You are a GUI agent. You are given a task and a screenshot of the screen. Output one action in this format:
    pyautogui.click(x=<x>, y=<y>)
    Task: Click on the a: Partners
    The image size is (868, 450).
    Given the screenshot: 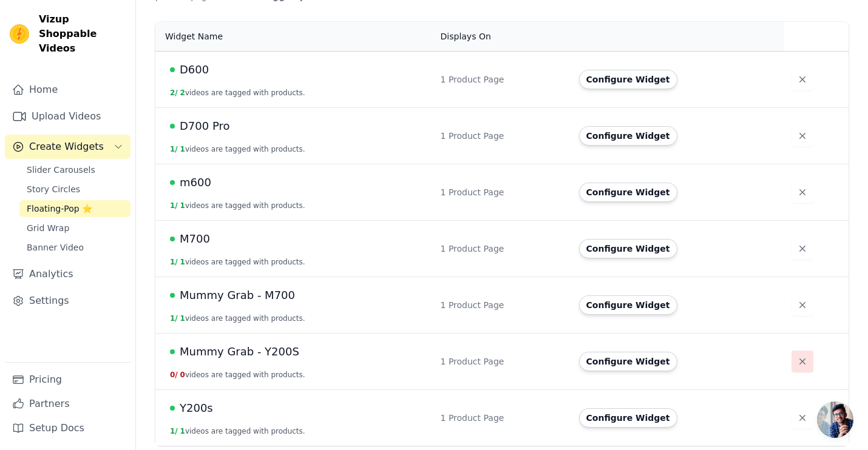 What is the action you would take?
    pyautogui.click(x=67, y=404)
    